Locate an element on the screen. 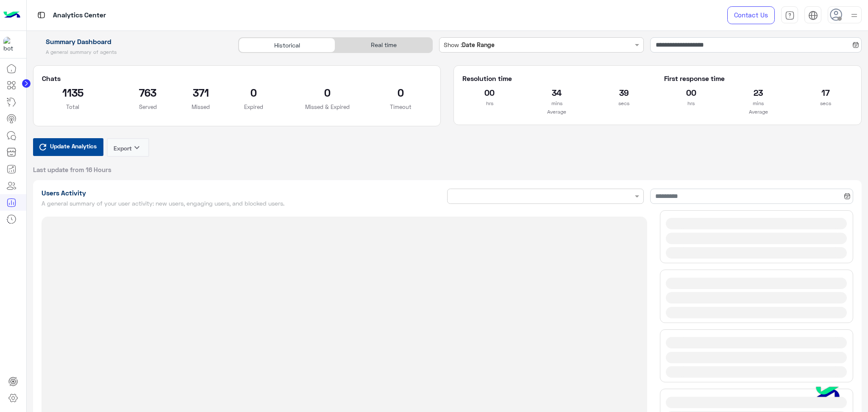  i: keyboard_arrow_down is located at coordinates (137, 147).